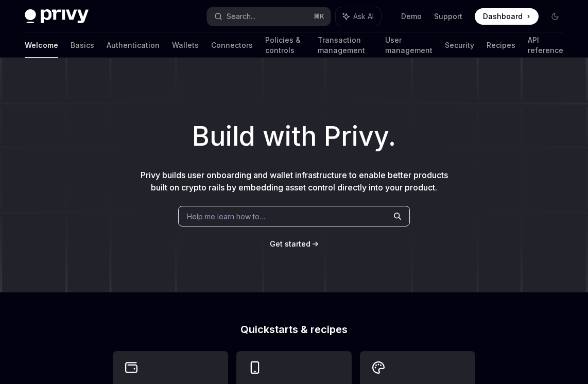 The width and height of the screenshot is (588, 384). I want to click on a: Dashboard, so click(506, 17).